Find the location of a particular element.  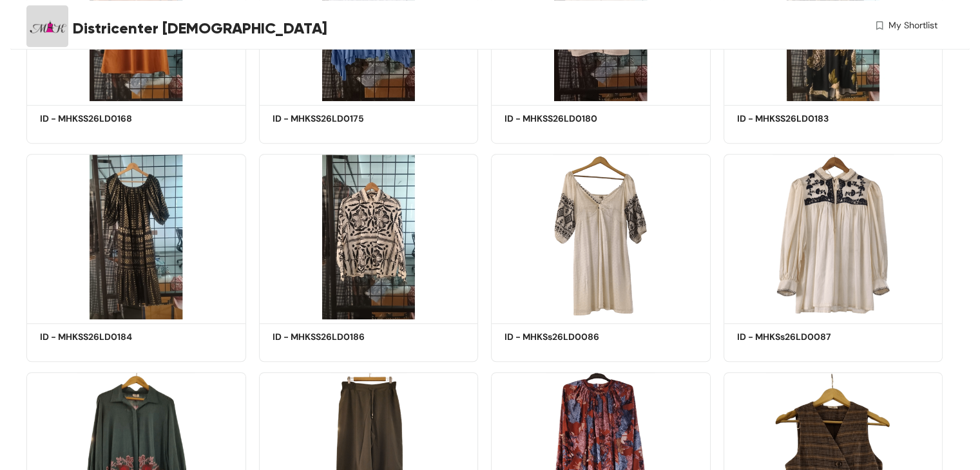

img: Buyer Portal is located at coordinates (47, 26).